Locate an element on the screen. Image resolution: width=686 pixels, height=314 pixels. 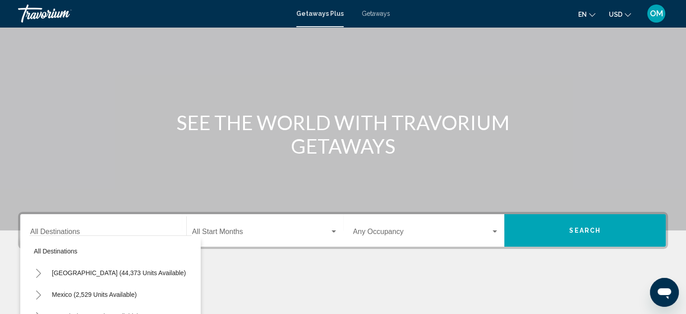
span: Getaways Plus is located at coordinates (320, 14).